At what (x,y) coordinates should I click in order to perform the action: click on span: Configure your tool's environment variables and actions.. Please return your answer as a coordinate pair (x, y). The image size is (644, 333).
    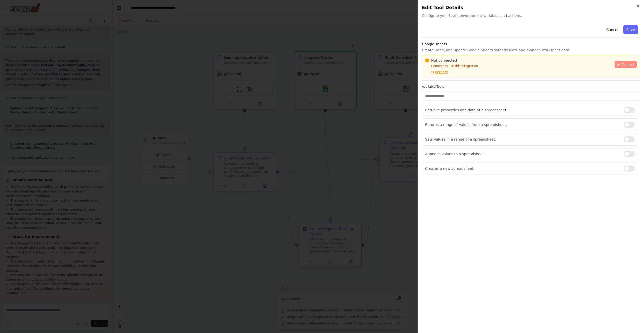
    Looking at the image, I should click on (531, 15).